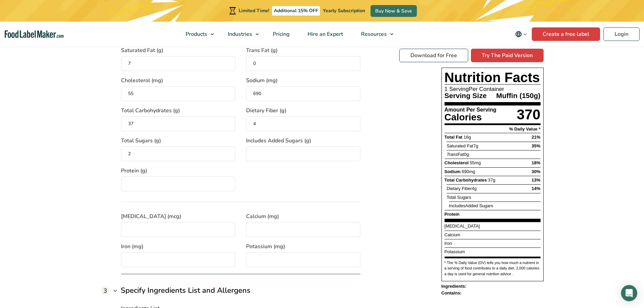 This screenshot has width=644, height=308. What do you see at coordinates (507, 96) in the screenshot?
I see `span: Muffin` at bounding box center [507, 96].